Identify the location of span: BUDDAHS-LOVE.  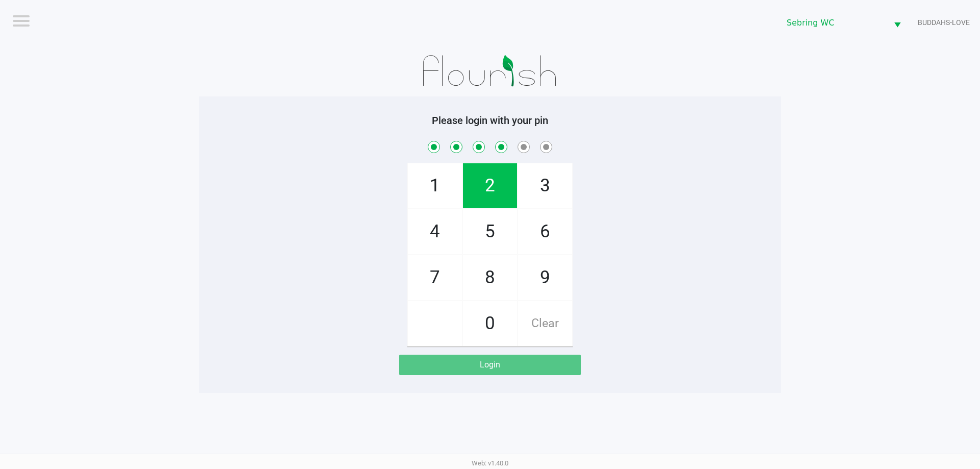
(944, 22).